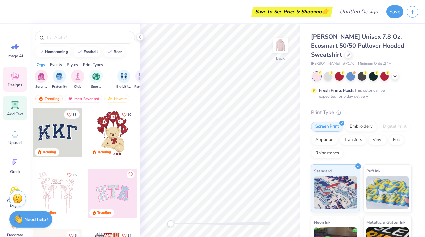 The width and height of the screenshot is (425, 237). I want to click on div: homecoming, so click(56, 51).